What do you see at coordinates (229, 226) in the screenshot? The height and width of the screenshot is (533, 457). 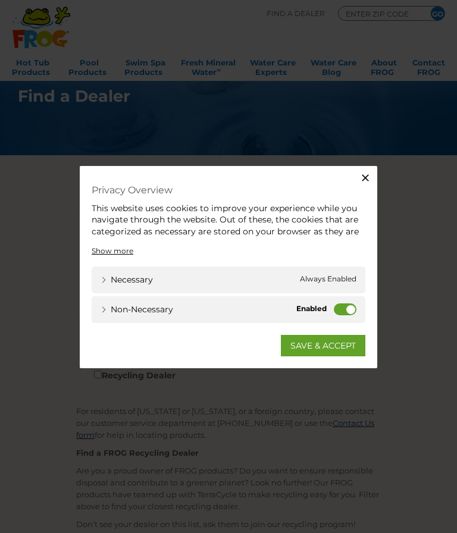 I see `div: This website uses cookies to improve your experience while you navigate through the website. Out ...` at bounding box center [229, 226].